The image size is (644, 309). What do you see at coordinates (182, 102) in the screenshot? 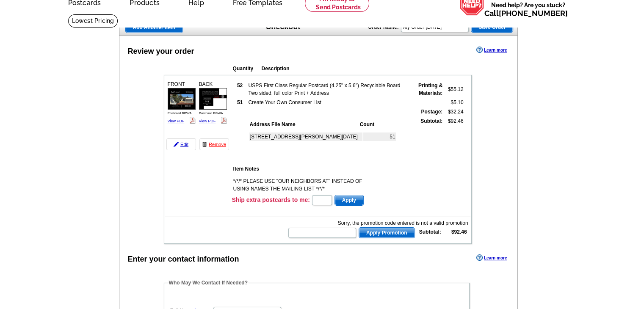
I see `div: FRONT` at bounding box center [182, 102].